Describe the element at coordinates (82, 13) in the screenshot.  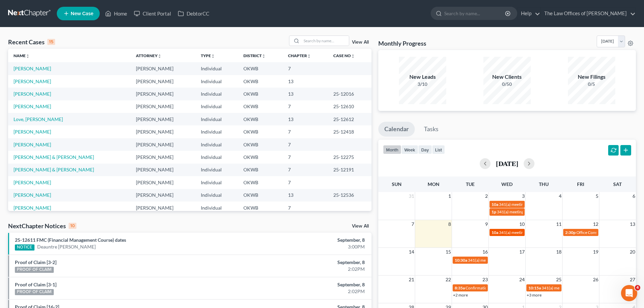
I see `span: New Case` at that location.